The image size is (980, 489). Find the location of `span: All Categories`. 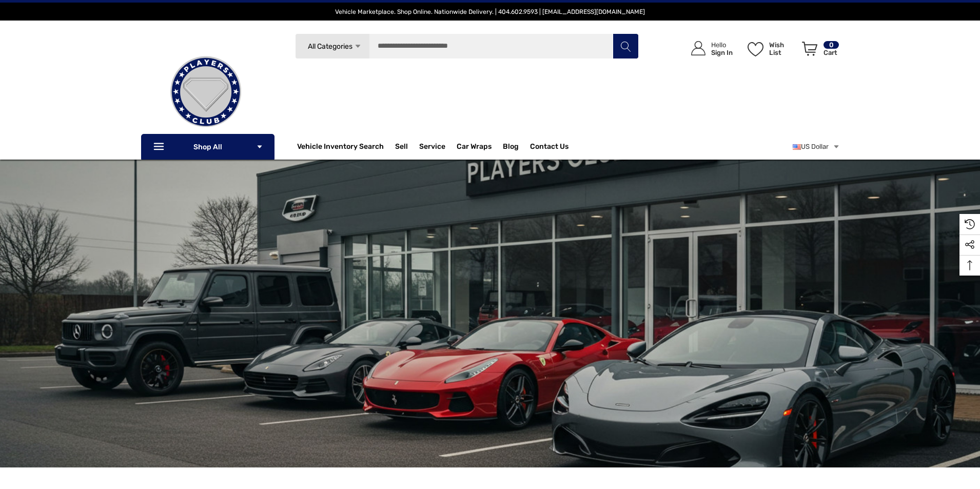

span: All Categories is located at coordinates (329, 46).